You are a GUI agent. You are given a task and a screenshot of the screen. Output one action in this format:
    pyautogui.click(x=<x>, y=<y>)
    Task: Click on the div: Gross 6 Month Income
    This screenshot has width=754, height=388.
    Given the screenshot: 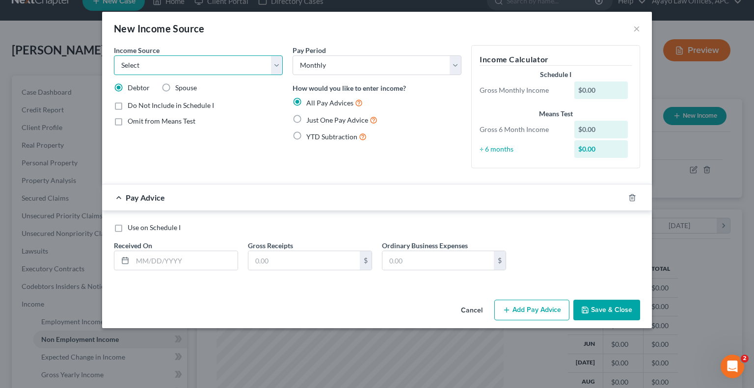 What is the action you would take?
    pyautogui.click(x=522, y=130)
    